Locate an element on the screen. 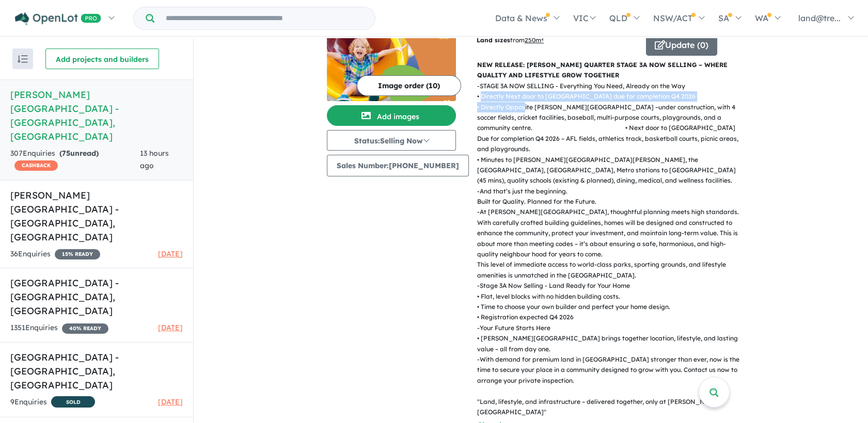 The width and height of the screenshot is (868, 423). a: Nelson Quarter Estate - Box Hill LogoNelson Quarter Estate - Box Hill is located at coordinates (391, 52).